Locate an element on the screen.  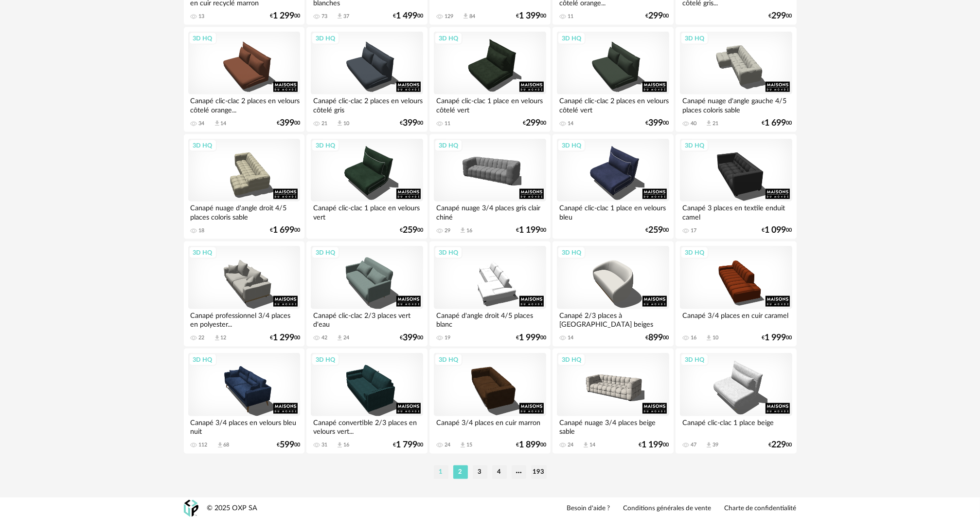
div: Canapé professionnel 3/4 places en polyester... is located at coordinates (244, 319).